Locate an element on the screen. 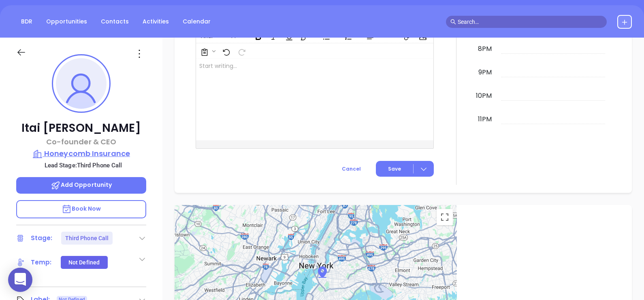 Image resolution: width=644 pixels, height=300 pixels. p: Honeycomb Insurance is located at coordinates (81, 154).